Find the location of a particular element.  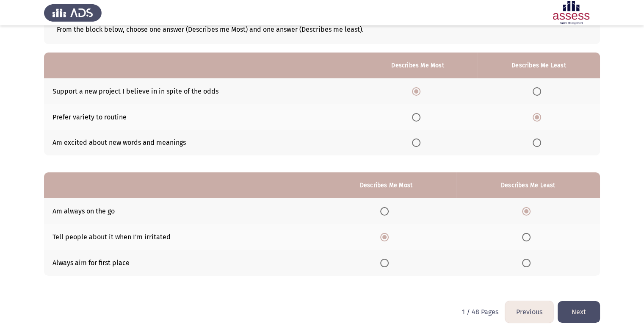

img: Assess Talent Management logo is located at coordinates (73, 13).